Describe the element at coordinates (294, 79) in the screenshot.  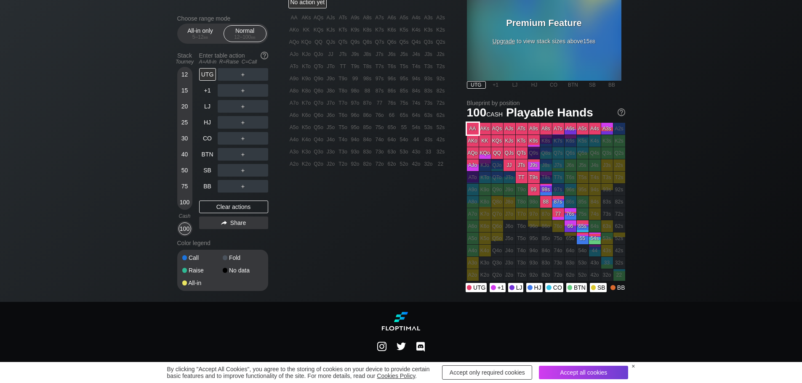
I see `div: A9o` at that location.